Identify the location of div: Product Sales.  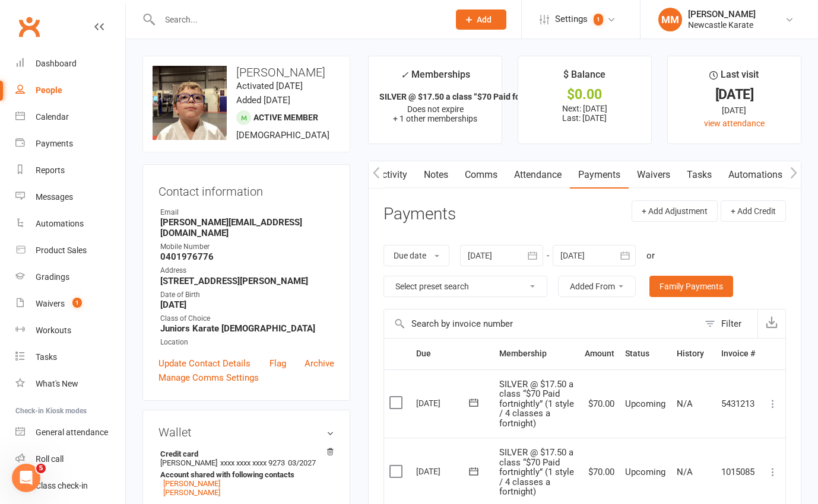
(61, 250).